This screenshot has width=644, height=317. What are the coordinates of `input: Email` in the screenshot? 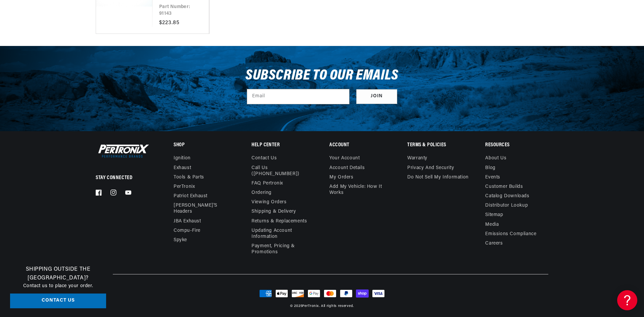 It's located at (298, 97).